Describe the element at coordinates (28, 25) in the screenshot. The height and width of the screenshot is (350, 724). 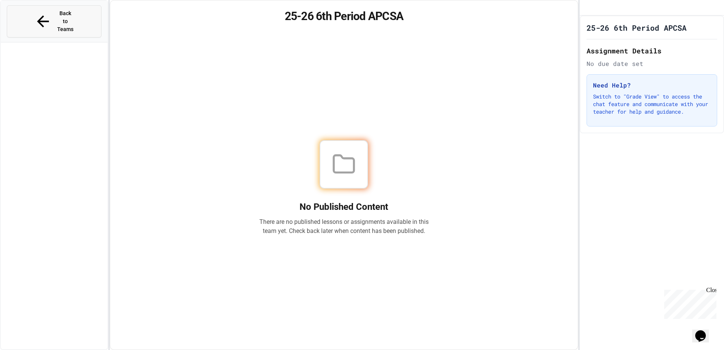
I see `div: Chat with us now!Close` at that location.